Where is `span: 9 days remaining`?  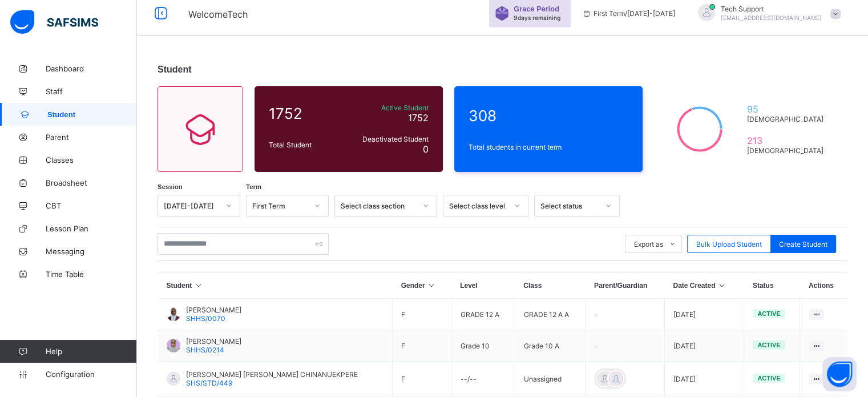 span: 9 days remaining is located at coordinates (537, 18).